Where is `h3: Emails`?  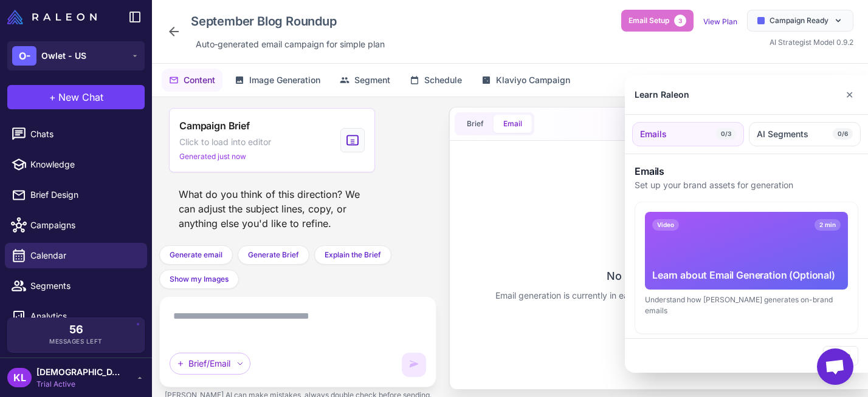
h3: Emails is located at coordinates (747, 171).